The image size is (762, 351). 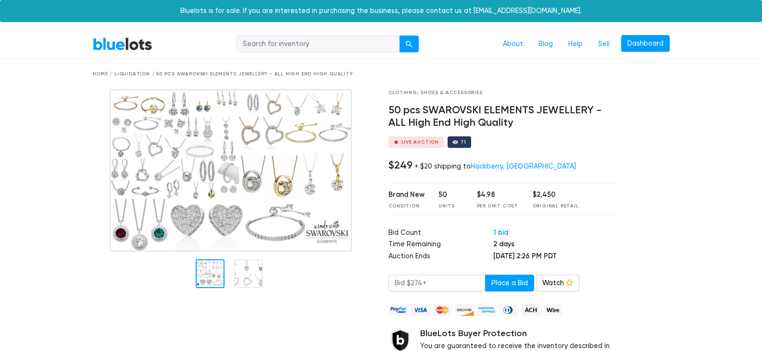 I want to click on div: $2,450, so click(x=556, y=195).